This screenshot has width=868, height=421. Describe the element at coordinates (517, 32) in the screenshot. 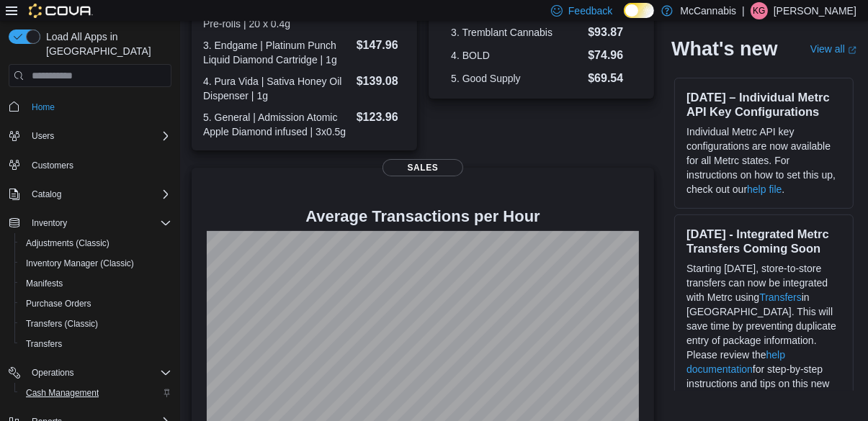

I see `dt: 3. Tremblant Cannabis` at that location.